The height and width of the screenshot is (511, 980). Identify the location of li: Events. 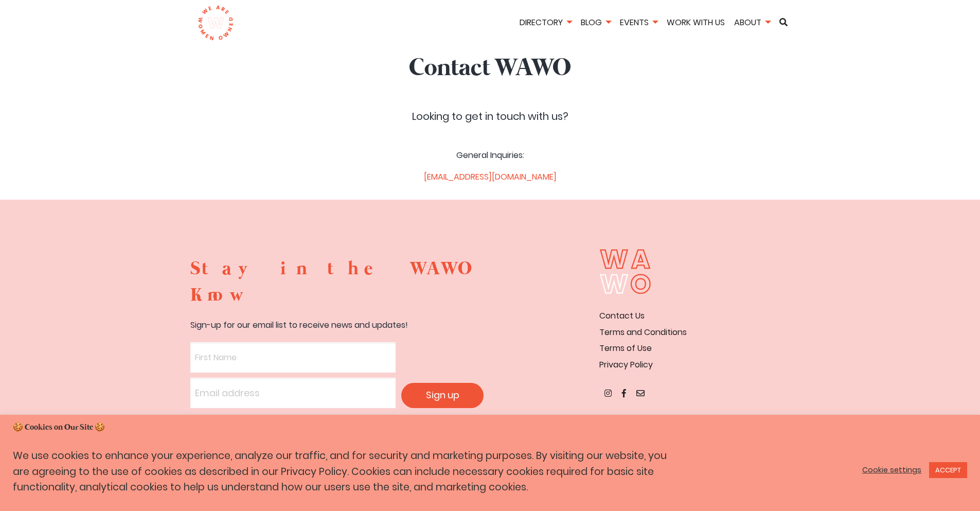
(638, 23).